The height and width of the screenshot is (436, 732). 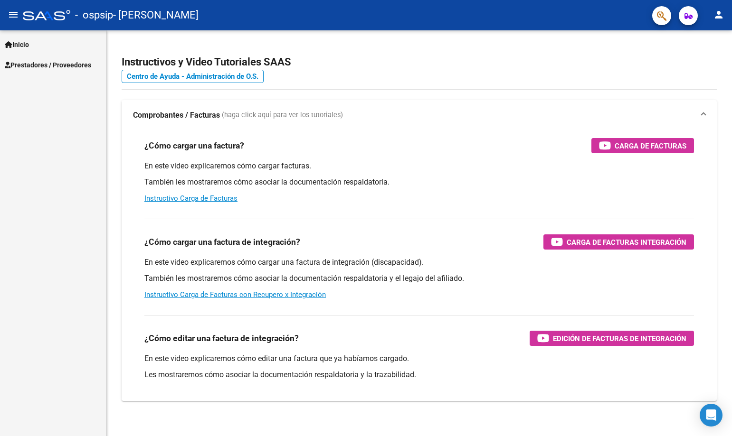 I want to click on strong: Comprobantes / Facturas, so click(x=176, y=115).